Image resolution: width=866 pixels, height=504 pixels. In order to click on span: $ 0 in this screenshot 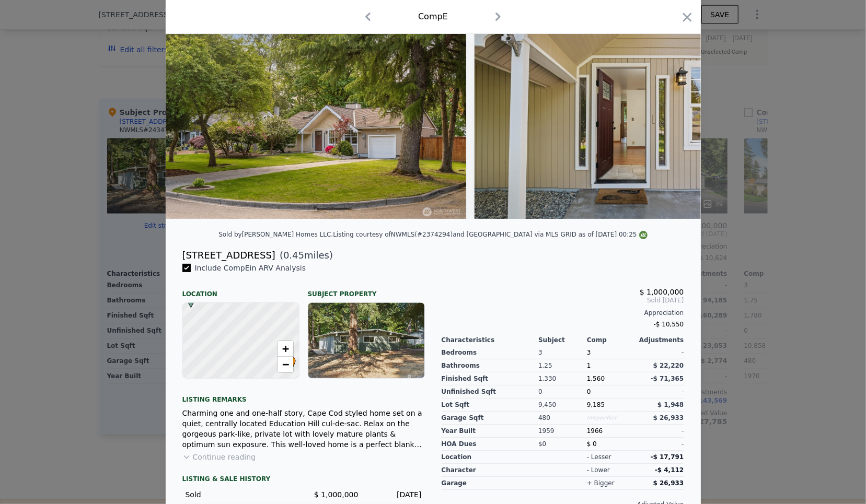, I will do `click(591, 444)`.